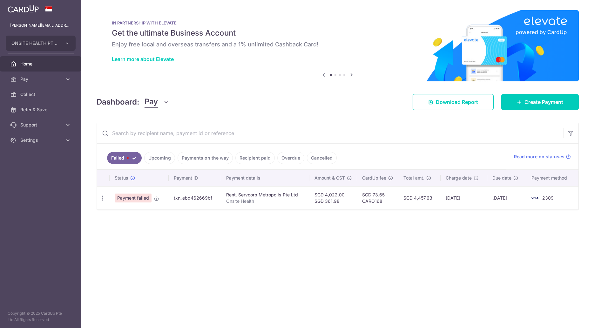  What do you see at coordinates (552, 178) in the screenshot?
I see `th: Payment method` at bounding box center [552, 178].